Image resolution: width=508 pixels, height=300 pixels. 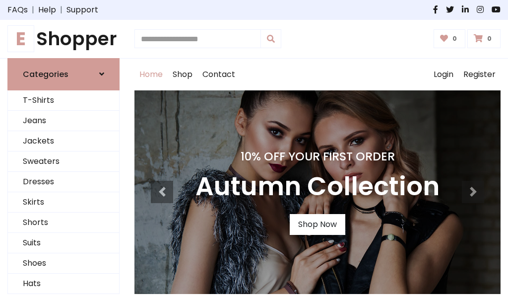 I want to click on a: Shop, so click(x=183, y=74).